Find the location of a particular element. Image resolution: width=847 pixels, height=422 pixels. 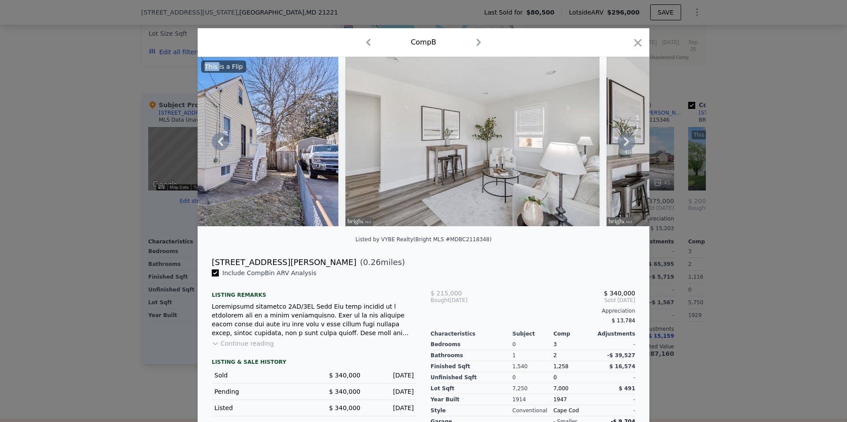

div: Characteristics is located at coordinates (472, 334).